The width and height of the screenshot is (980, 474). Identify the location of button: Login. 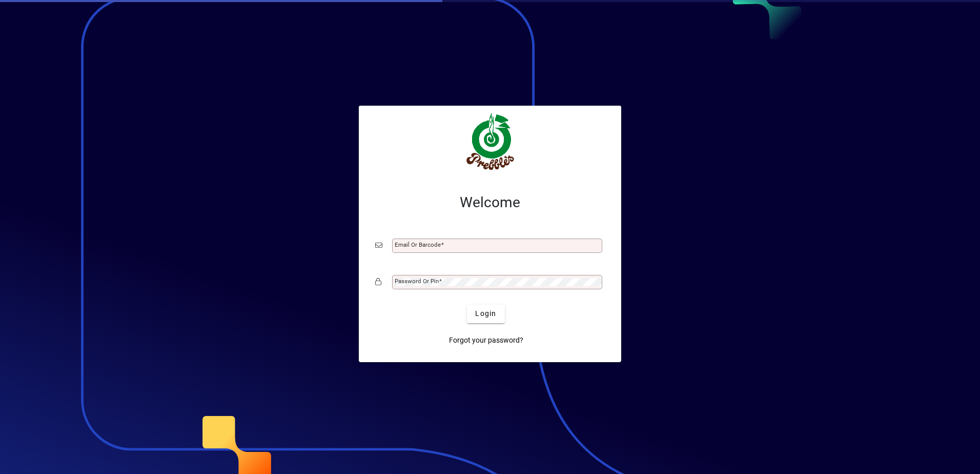
(485, 314).